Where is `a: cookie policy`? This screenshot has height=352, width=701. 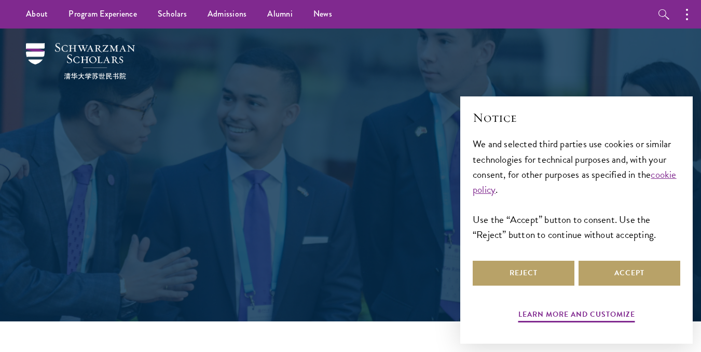
a: cookie policy is located at coordinates (574, 182).